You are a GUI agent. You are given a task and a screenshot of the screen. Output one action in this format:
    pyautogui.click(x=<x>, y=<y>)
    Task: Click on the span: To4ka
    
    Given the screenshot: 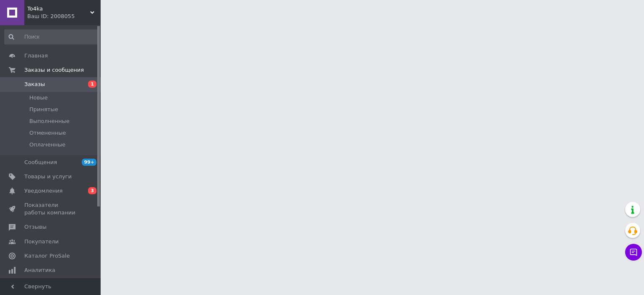 What is the action you would take?
    pyautogui.click(x=59, y=9)
    